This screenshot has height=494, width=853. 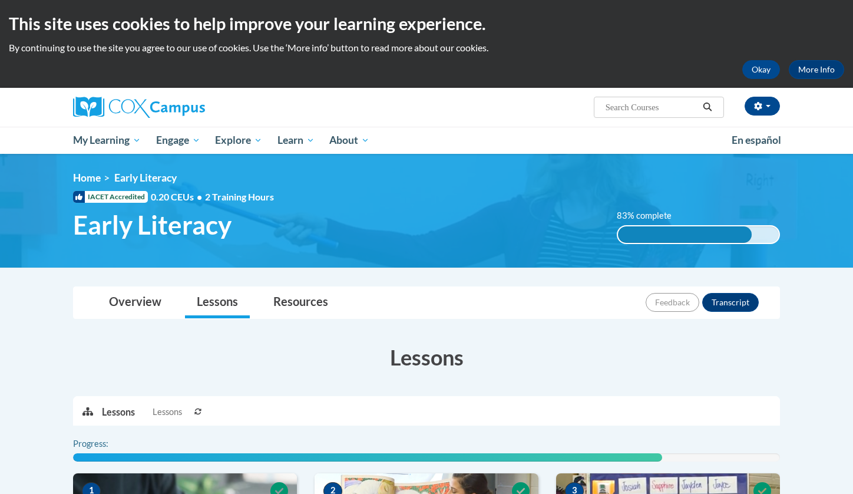 I want to click on a: Cox Campus, so click(x=185, y=107).